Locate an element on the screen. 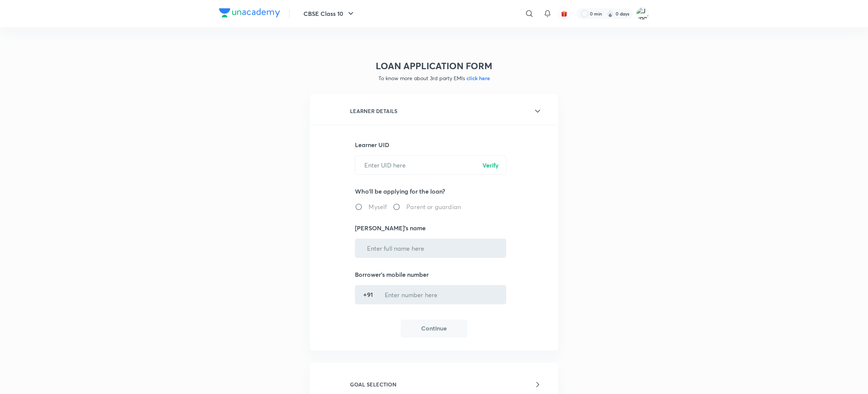 The height and width of the screenshot is (394, 868). input: Enter number here is located at coordinates (440, 294).